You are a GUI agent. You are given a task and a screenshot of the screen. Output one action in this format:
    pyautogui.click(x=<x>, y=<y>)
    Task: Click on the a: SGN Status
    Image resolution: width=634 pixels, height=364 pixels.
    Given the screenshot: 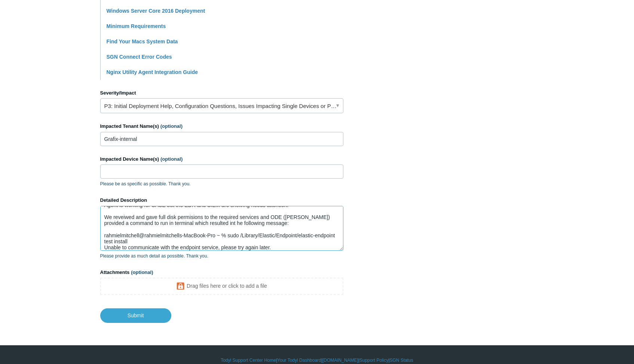 What is the action you would take?
    pyautogui.click(x=401, y=360)
    